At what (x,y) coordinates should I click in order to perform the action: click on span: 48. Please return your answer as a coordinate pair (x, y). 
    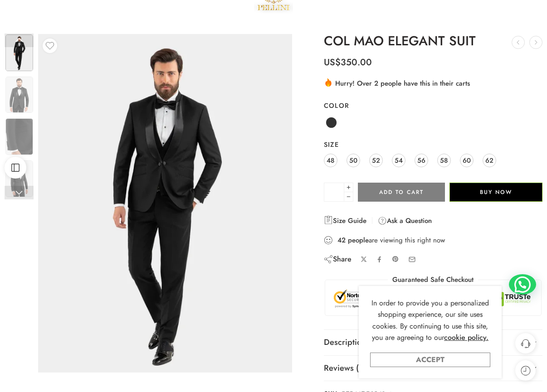
    Looking at the image, I should click on (330, 160).